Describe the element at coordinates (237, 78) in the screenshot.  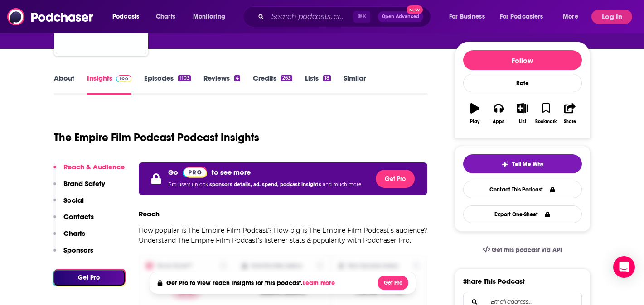
I see `div: 4` at that location.